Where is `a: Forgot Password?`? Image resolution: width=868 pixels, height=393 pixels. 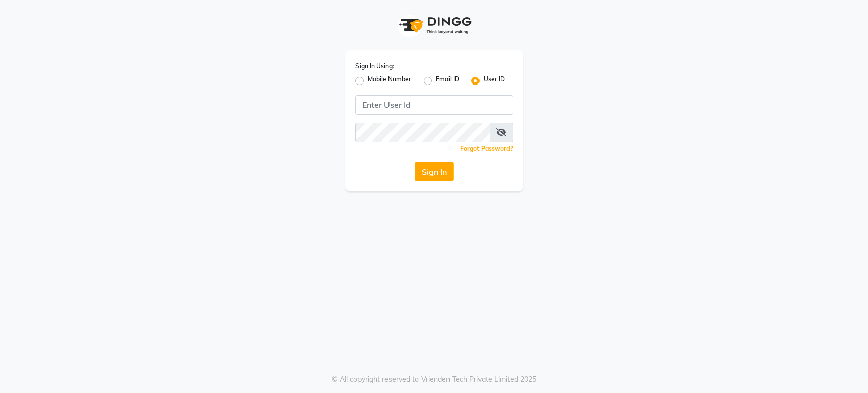
a: Forgot Password? is located at coordinates (487, 148).